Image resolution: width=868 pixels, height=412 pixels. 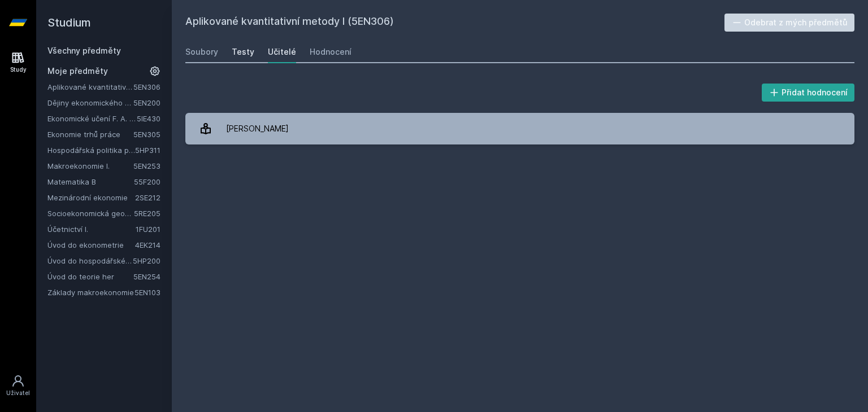 What do you see at coordinates (90, 213) in the screenshot?
I see `a: Socioekonomická geografie` at bounding box center [90, 213].